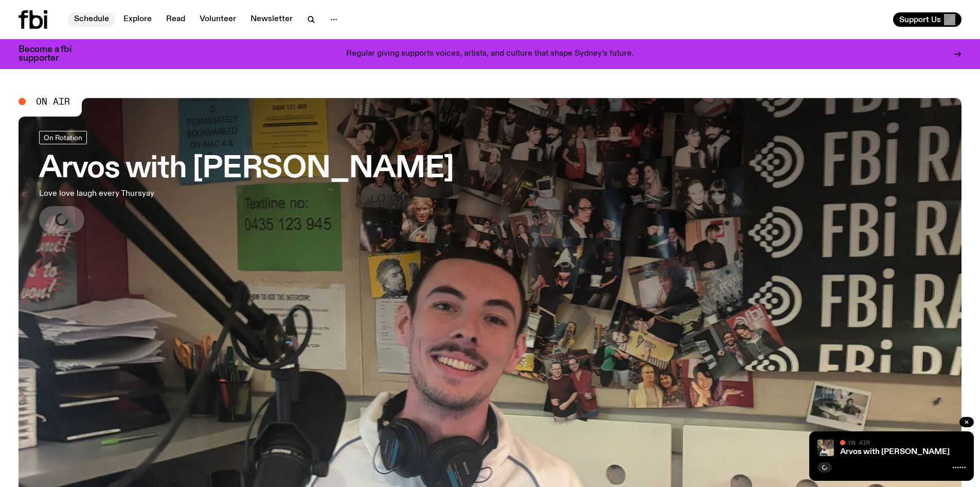 The image size is (980, 487). Describe the element at coordinates (927, 19) in the screenshot. I see `button: Support Us` at that location.